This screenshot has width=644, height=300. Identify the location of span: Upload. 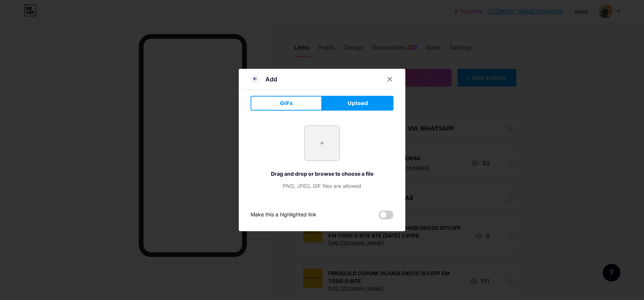
(358, 103).